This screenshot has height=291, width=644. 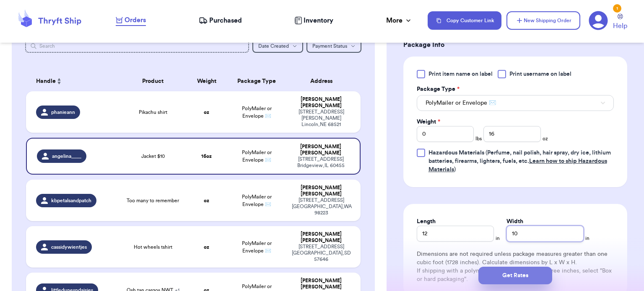 I want to click on span: Print username on label, so click(x=540, y=74).